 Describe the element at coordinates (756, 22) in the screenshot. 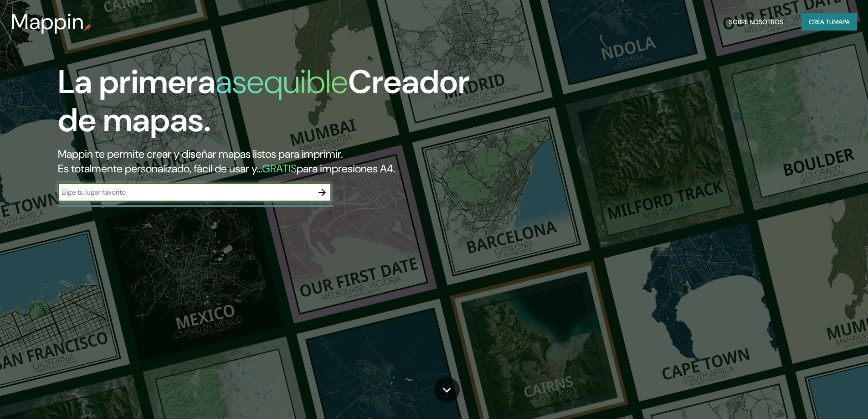

I see `button: Sobre nosotros` at that location.